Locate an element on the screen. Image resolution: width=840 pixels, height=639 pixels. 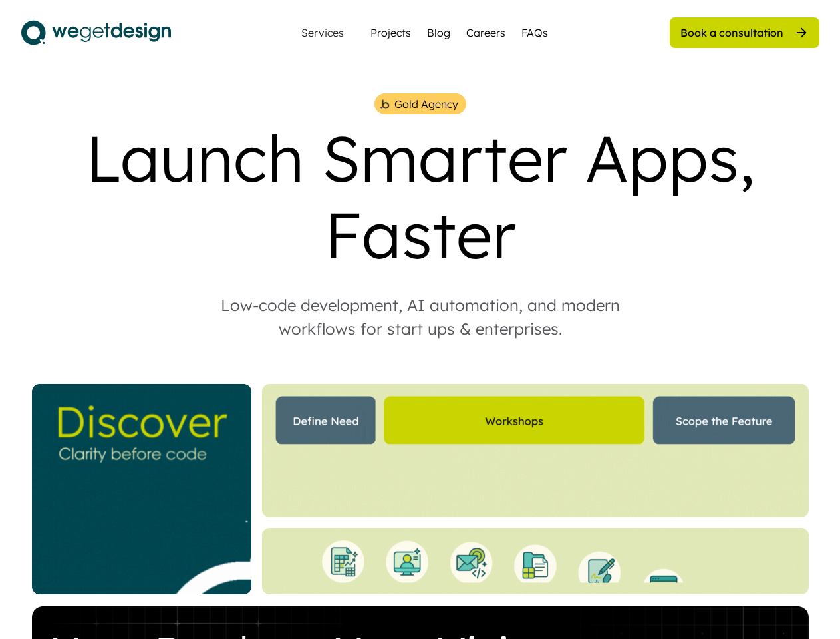
img: Bottom%20Landing%20%281%29.gif is located at coordinates (535, 560).